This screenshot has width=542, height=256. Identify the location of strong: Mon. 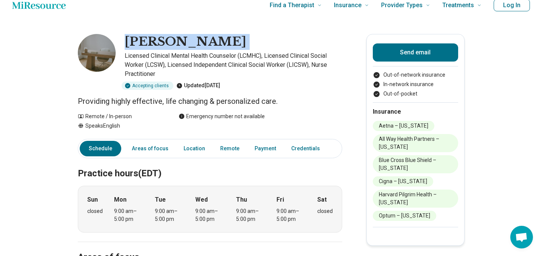
(120, 200).